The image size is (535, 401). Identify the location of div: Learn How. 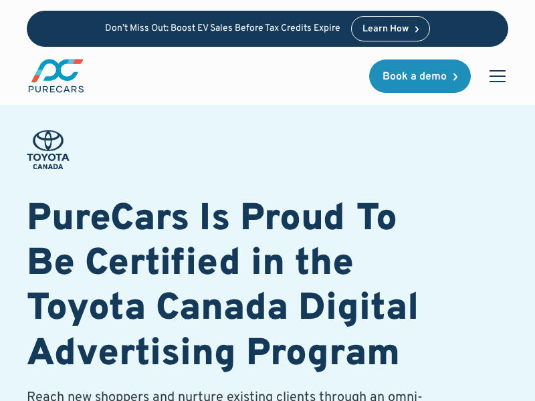
(385, 29).